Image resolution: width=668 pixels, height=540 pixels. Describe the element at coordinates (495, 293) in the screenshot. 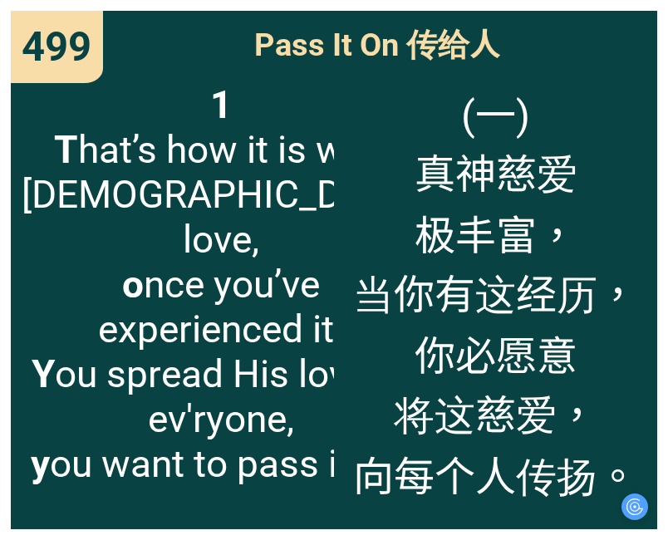

I see `span: (一) 真神慈爱 极丰富， 当你有这经历， 你必愿意 将这慈爱， 向每个人传扬。` at that location.